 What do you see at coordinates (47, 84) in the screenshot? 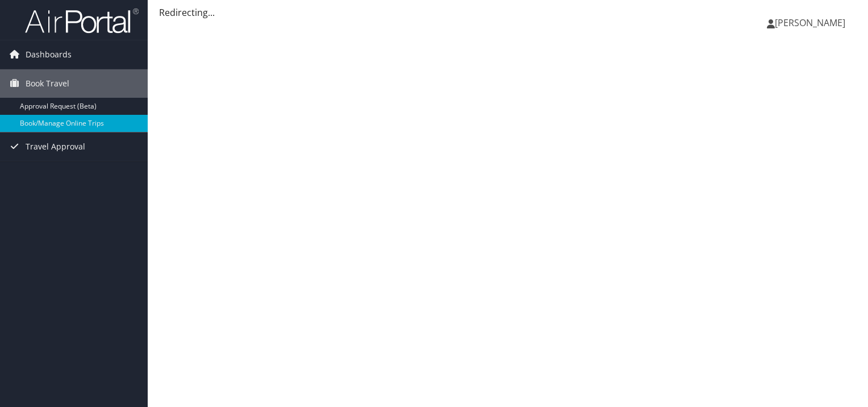
I see `span: Book Travel` at bounding box center [47, 84].